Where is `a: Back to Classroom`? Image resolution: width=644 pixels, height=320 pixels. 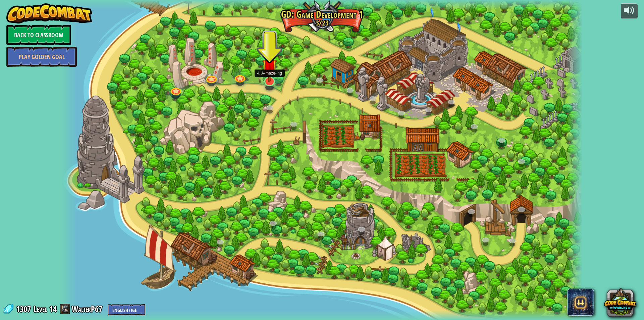 a: Back to Classroom is located at coordinates (38, 35).